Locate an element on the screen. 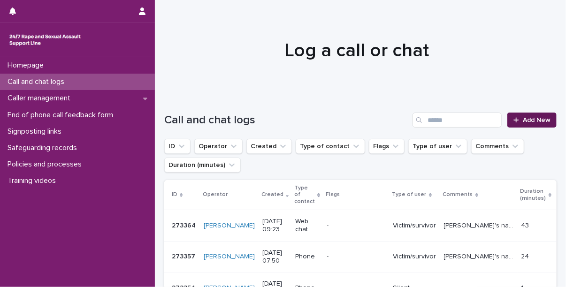 Image resolution: width=566 pixels, height=287 pixels. button: Flags is located at coordinates (386, 146).